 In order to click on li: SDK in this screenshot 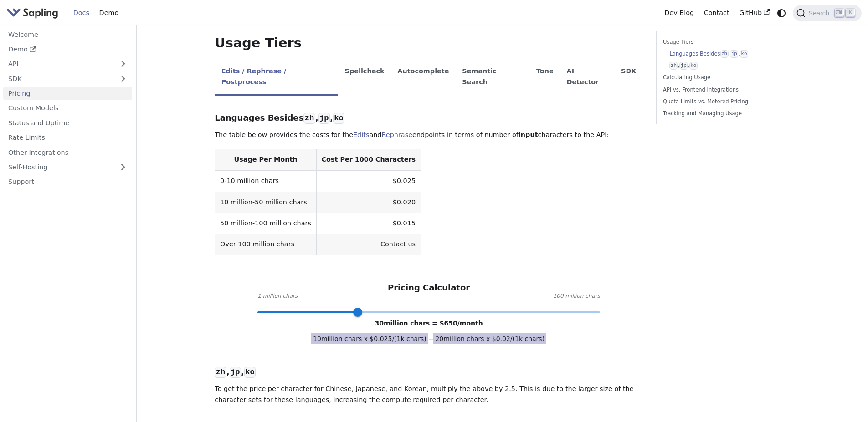, I will do `click(629, 77)`.